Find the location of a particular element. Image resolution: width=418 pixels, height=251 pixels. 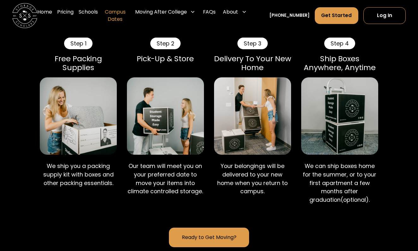

img: Storage Scholars delivery. is located at coordinates (253, 116).